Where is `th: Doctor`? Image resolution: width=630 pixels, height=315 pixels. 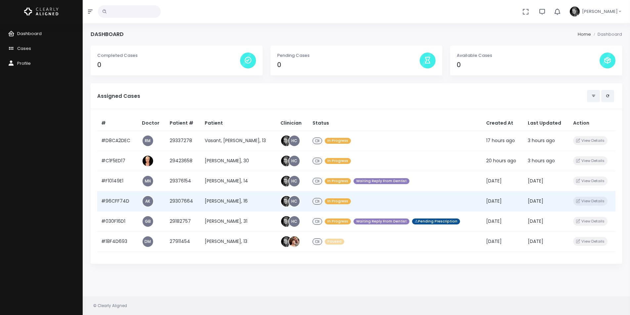
th: Doctor is located at coordinates (152, 123).